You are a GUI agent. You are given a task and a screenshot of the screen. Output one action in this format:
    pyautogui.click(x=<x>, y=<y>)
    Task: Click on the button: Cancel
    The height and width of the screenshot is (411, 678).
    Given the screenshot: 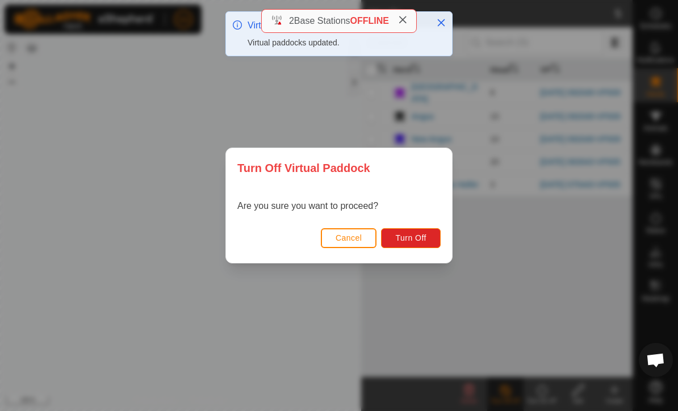 What is the action you would take?
    pyautogui.click(x=349, y=238)
    